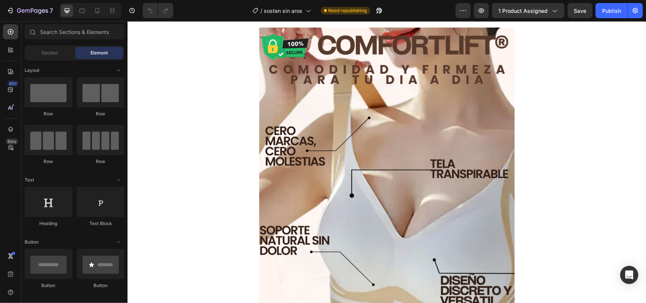 Image resolution: width=646 pixels, height=303 pixels. What do you see at coordinates (348, 11) in the screenshot?
I see `span: Need republishing` at bounding box center [348, 11].